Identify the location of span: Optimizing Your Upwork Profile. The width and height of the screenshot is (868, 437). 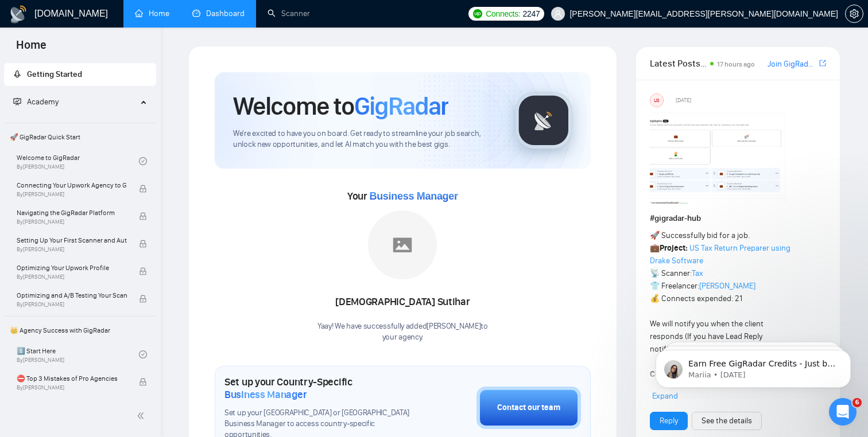
(72, 268).